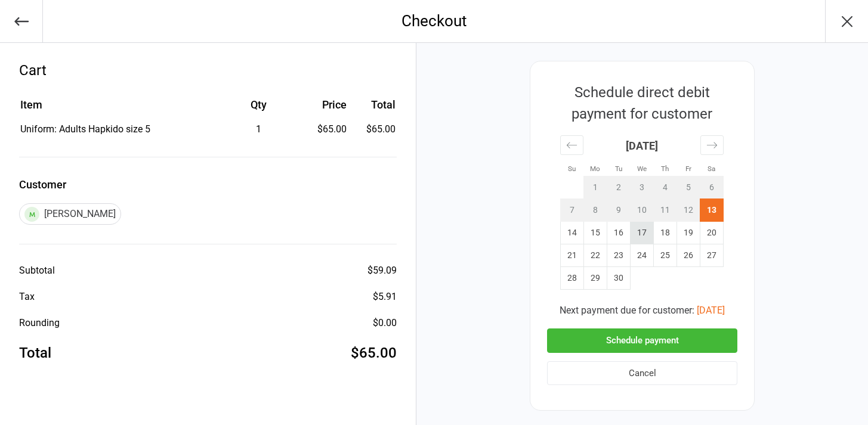 The width and height of the screenshot is (868, 425). I want to click on th: Qty, so click(259, 109).